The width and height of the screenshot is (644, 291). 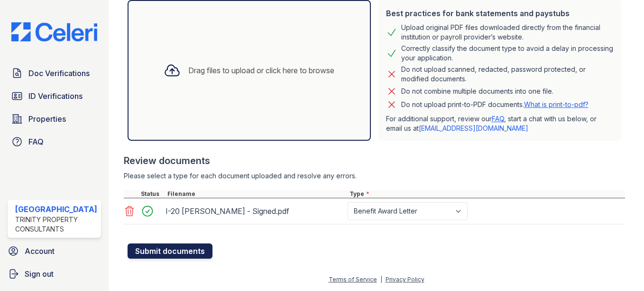 What do you see at coordinates (54, 96) in the screenshot?
I see `a: ID Verifications` at bounding box center [54, 96].